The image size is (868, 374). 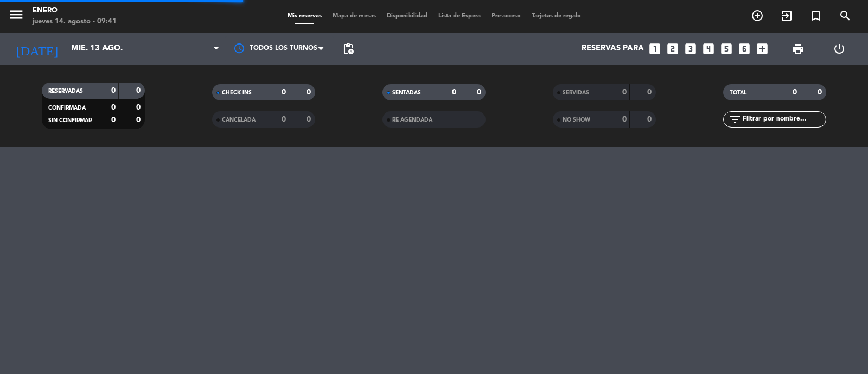 What do you see at coordinates (556, 16) in the screenshot?
I see `span: Tarjetas de regalo` at bounding box center [556, 16].